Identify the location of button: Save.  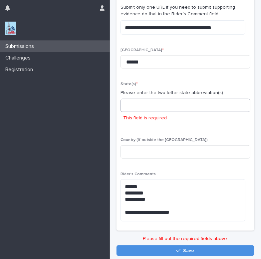
(185, 251).